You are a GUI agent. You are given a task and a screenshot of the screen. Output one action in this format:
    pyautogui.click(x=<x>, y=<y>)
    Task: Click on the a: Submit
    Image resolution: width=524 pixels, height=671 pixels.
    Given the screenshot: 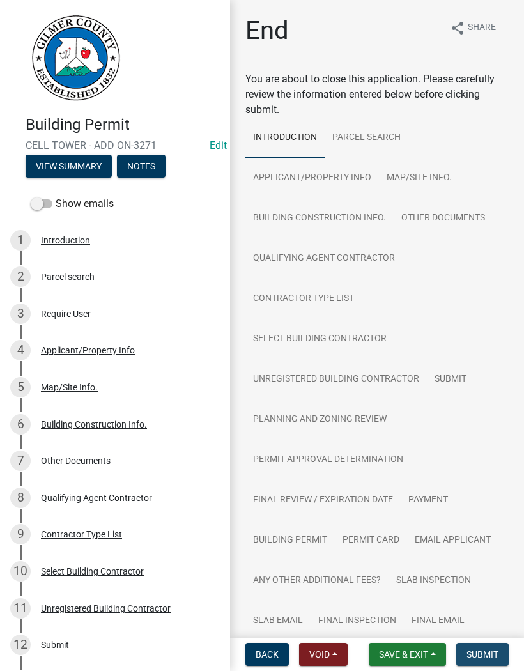 What is the action you would take?
    pyautogui.click(x=451, y=380)
    